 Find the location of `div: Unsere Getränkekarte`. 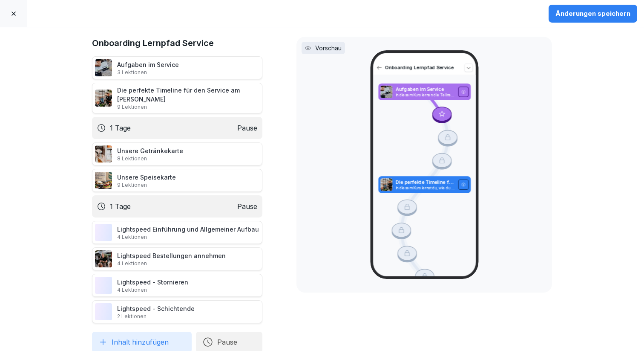

div: Unsere Getränkekarte is located at coordinates (150, 154).